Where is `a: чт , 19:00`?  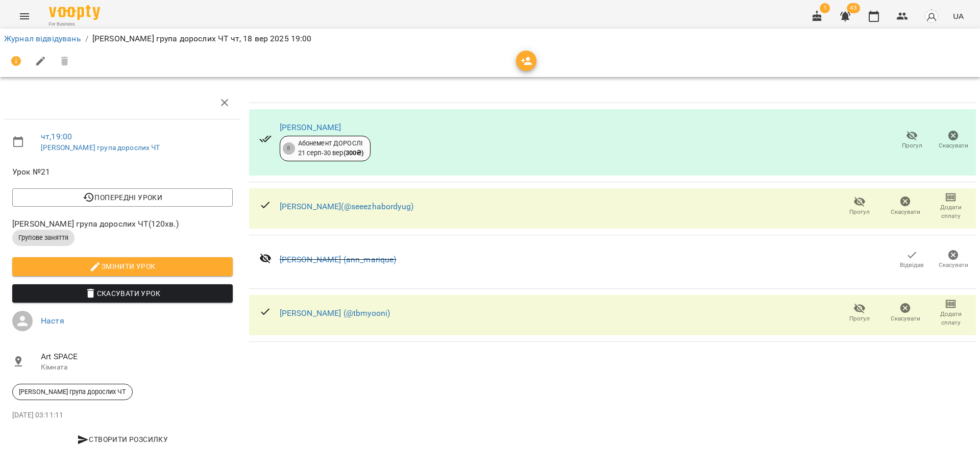
a: чт , 19:00 is located at coordinates (56, 137).